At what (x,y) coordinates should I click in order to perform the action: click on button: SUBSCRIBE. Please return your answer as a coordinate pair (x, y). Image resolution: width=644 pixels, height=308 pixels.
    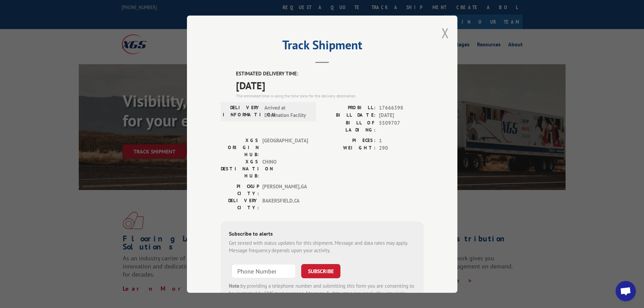
    Looking at the image, I should click on (321, 270).